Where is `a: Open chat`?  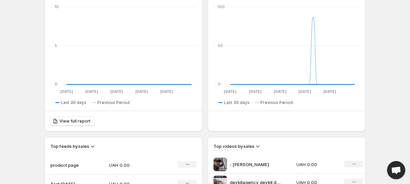 a: Open chat is located at coordinates (396, 170).